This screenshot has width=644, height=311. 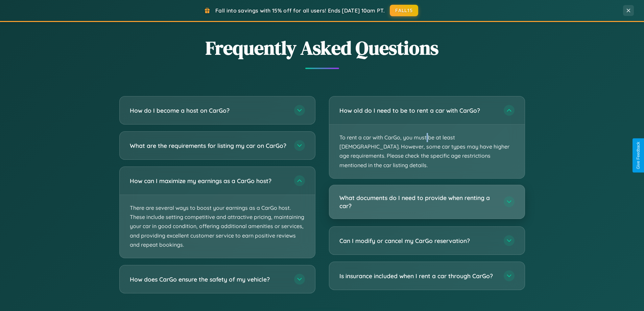 I want to click on p: There are several ways to boost your earnings as a CarGo host. These include setting competitive ..., so click(x=217, y=226).